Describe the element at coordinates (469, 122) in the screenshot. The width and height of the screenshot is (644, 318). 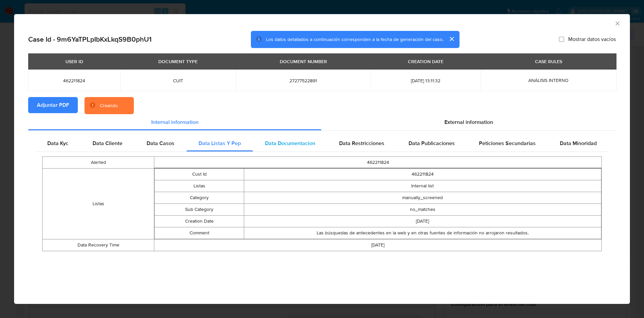
I see `span: External information` at that location.